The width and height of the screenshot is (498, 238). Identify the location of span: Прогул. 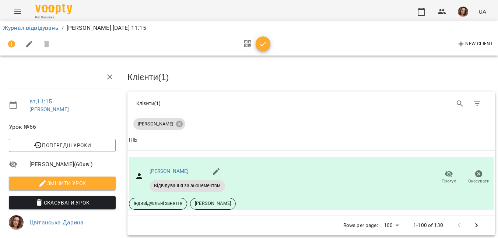
(449, 181).